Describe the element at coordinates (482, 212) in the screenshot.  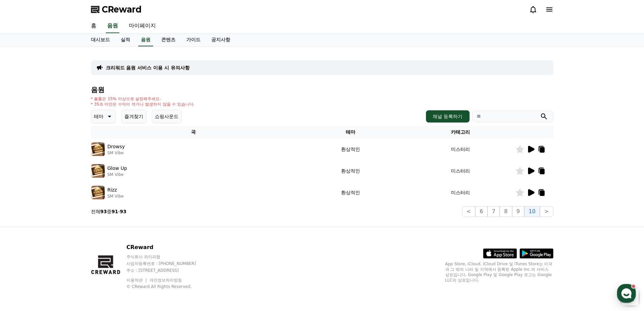
I see `button: 6` at that location.